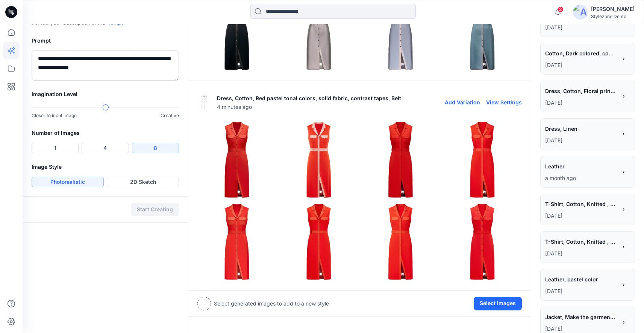  What do you see at coordinates (581, 53) in the screenshot?
I see `span: Cotton, Dark colored, combination, knit, Body vest, and trunks` at bounding box center [581, 53].